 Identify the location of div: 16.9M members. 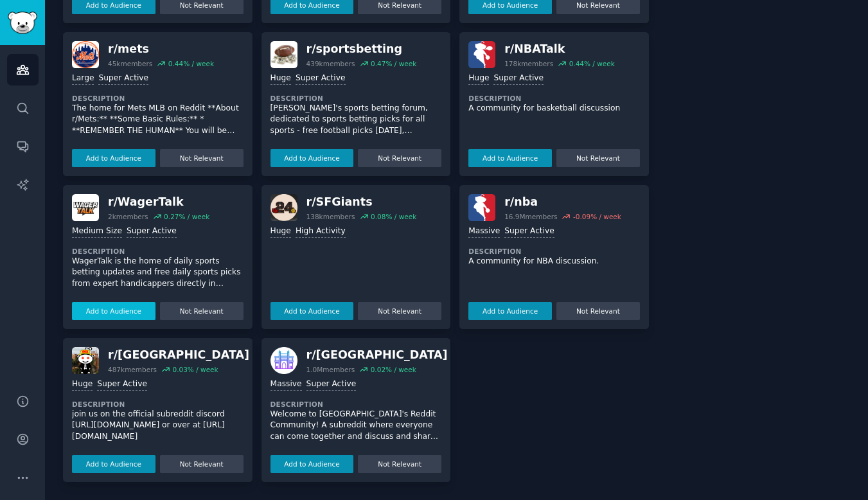
(531, 217).